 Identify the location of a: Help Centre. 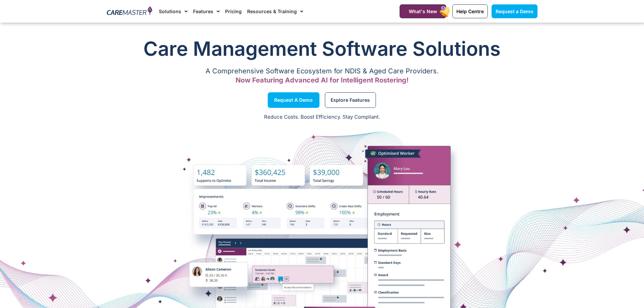
(470, 11).